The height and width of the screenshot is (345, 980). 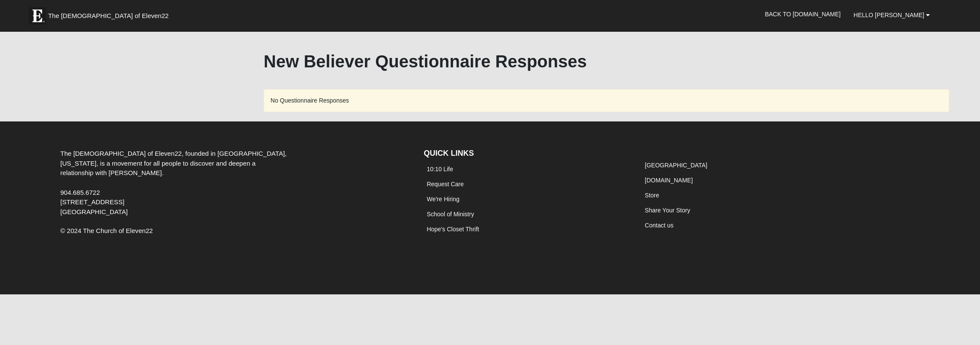 I want to click on h4: QUICK LINKS, so click(x=526, y=154).